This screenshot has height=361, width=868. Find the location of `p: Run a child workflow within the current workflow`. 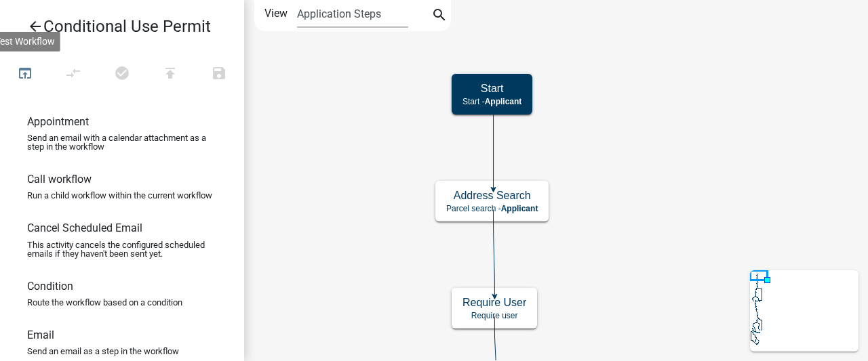

p: Run a child workflow within the current workflow is located at coordinates (119, 195).